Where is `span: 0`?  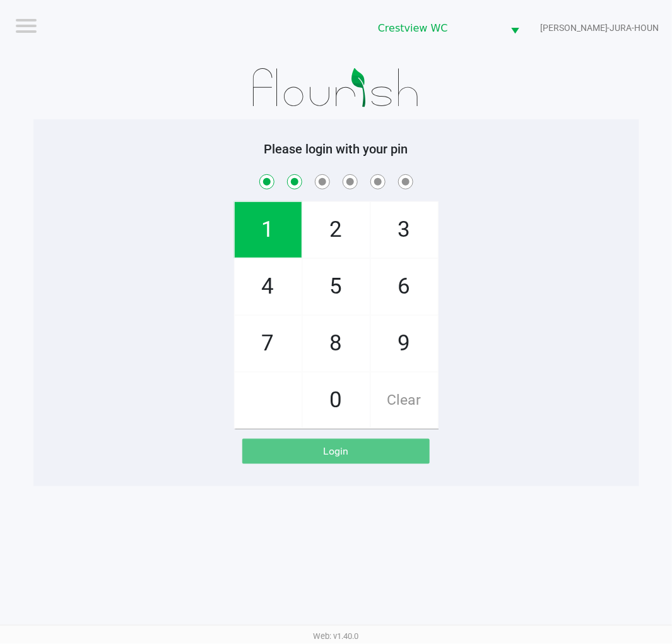 span: 0 is located at coordinates (336, 400).